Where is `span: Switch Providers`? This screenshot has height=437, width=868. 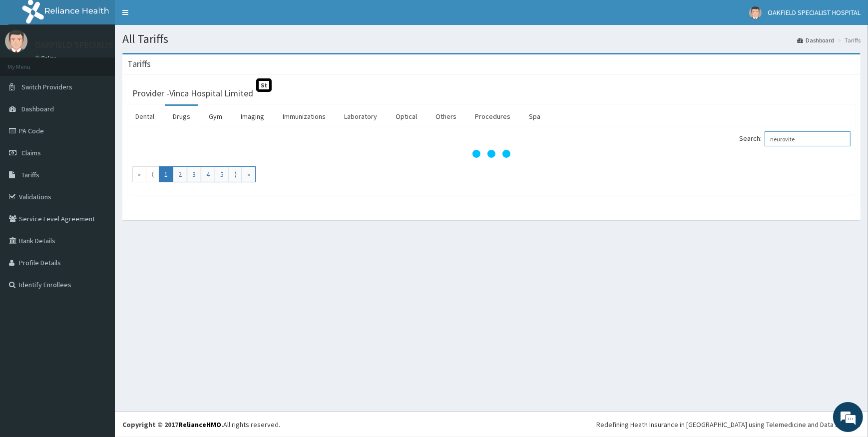
span: Switch Providers is located at coordinates (47, 87).